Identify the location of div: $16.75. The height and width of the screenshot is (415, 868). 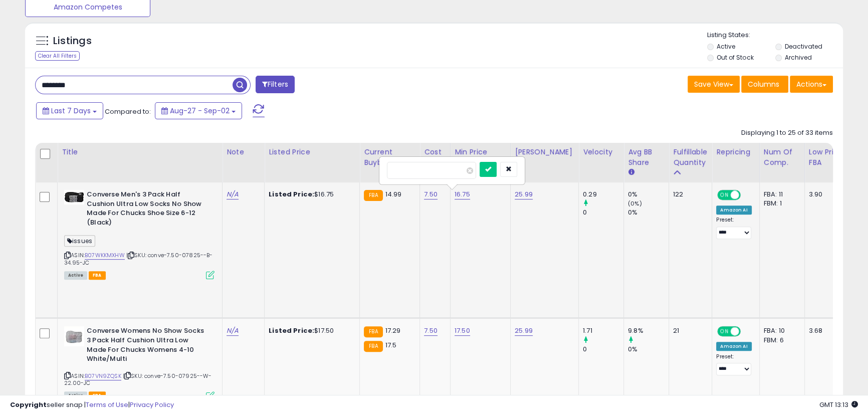
(310, 194).